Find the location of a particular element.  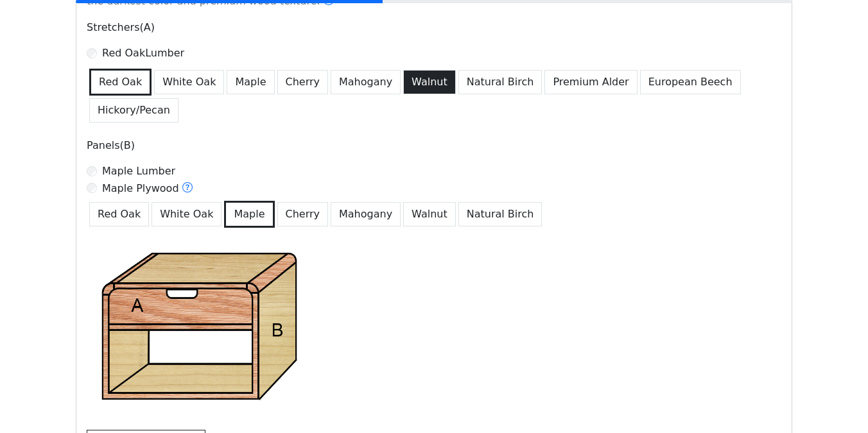

label: Maple Lumber is located at coordinates (139, 171).